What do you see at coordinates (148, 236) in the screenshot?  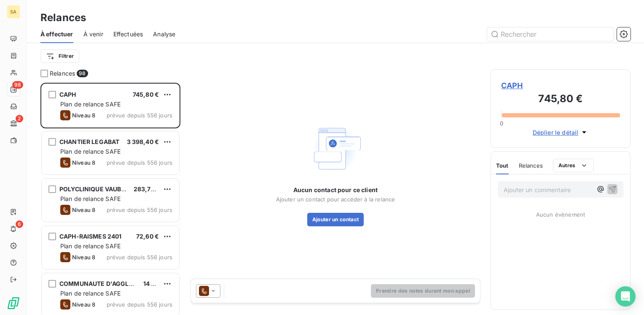 I see `span: 72,60 €` at bounding box center [148, 236].